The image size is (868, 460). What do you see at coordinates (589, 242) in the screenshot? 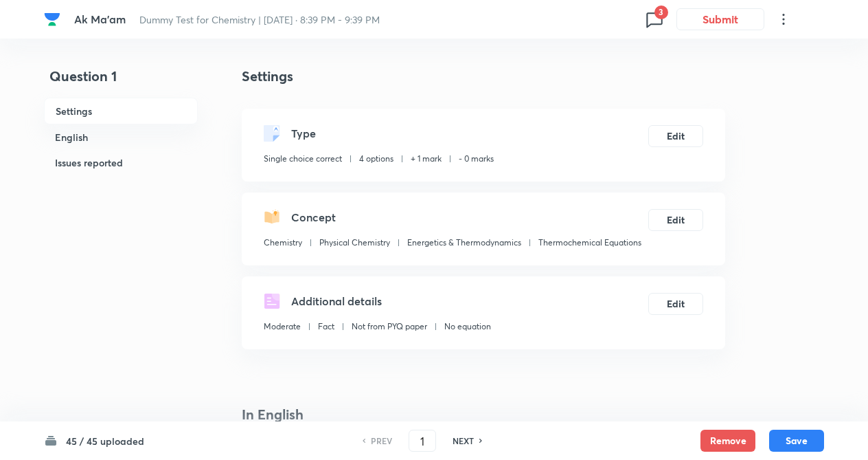
I see `p: Thermochemical Equations` at bounding box center [589, 242].